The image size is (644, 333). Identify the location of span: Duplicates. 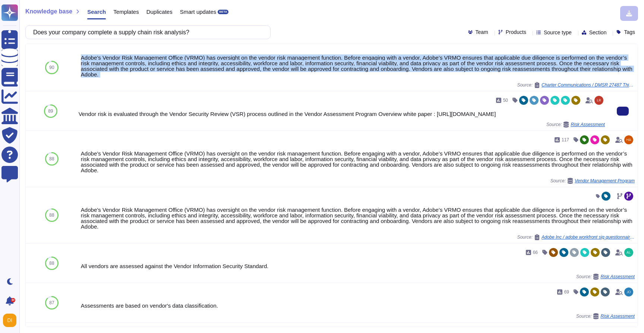
(159, 12).